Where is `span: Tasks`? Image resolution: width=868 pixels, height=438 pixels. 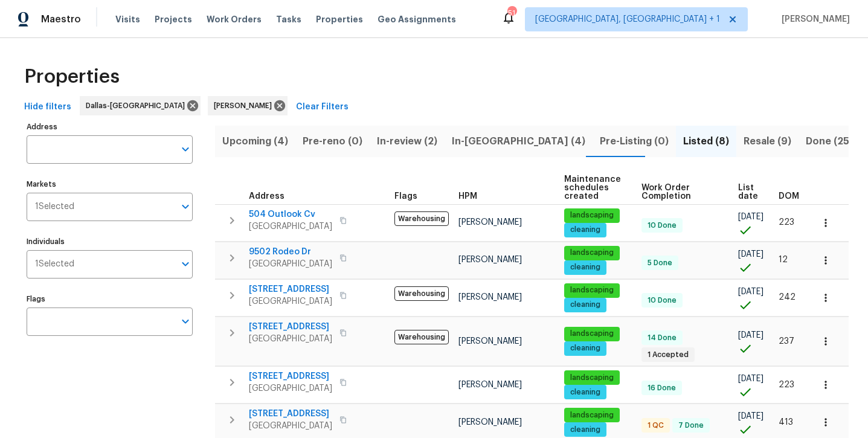
span: Tasks is located at coordinates (289, 19).